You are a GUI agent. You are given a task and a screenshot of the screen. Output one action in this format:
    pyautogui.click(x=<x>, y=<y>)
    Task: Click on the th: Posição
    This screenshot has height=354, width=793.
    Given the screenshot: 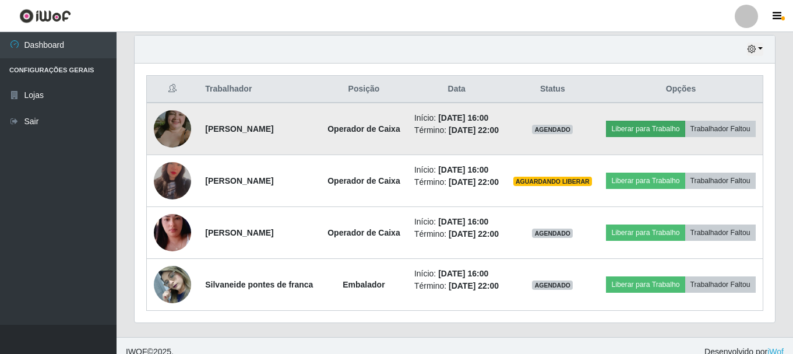 What is the action you would take?
    pyautogui.click(x=363, y=89)
    